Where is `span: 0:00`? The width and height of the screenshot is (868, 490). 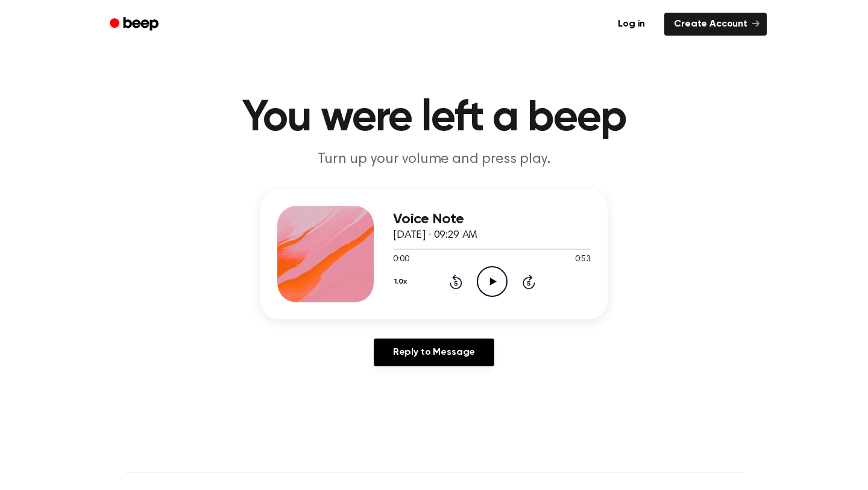
span: 0:00 is located at coordinates (401, 259).